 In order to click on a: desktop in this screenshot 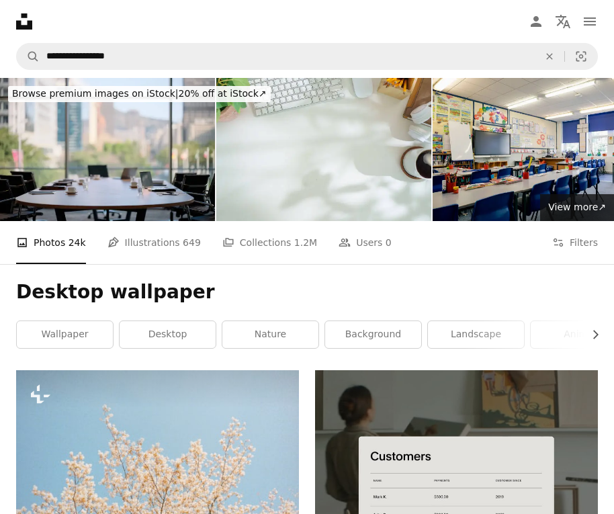, I will do `click(167, 334)`.